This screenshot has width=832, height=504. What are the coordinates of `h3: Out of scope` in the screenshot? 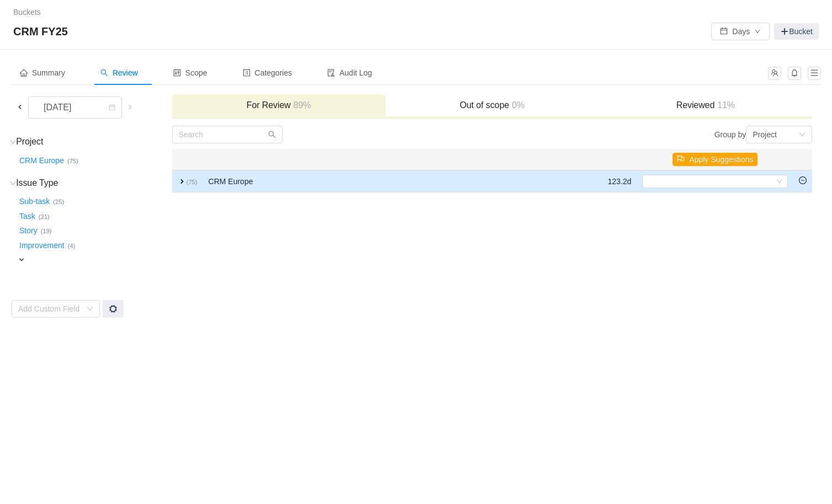 It's located at (493, 106).